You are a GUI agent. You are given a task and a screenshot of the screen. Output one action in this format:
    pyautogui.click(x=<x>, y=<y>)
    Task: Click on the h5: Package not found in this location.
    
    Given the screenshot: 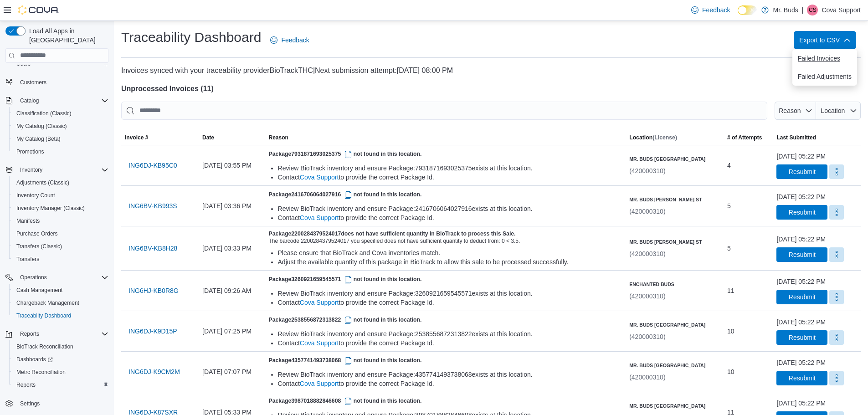 What is the action you would take?
    pyautogui.click(x=446, y=320)
    